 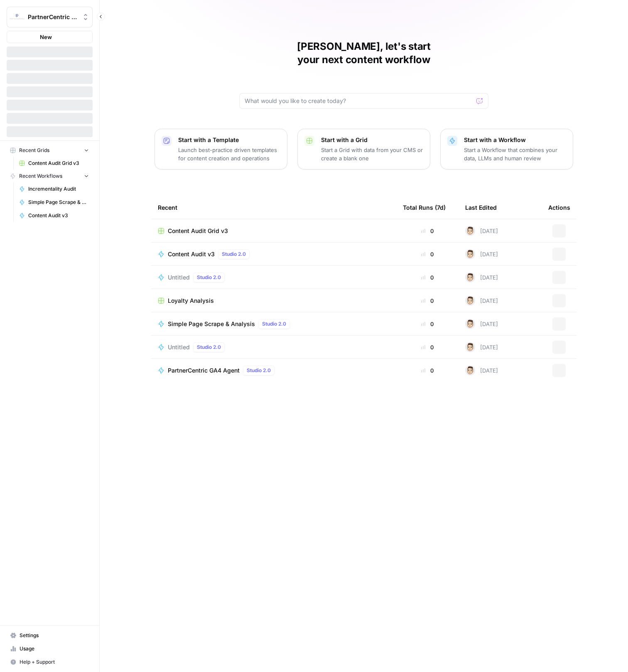 I want to click on span: PartnerCentric GA4 Agent, so click(x=203, y=371).